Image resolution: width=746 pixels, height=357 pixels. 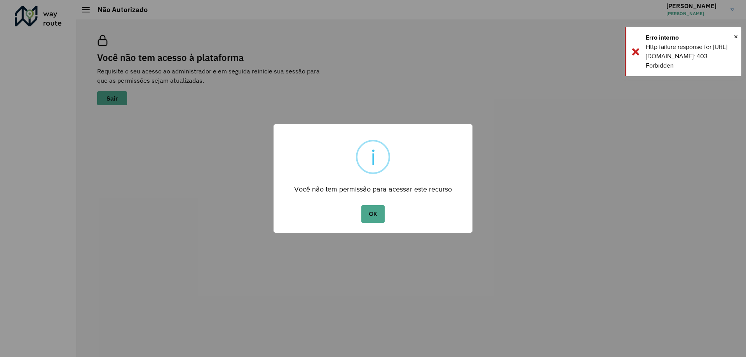 I want to click on button: OK, so click(x=373, y=214).